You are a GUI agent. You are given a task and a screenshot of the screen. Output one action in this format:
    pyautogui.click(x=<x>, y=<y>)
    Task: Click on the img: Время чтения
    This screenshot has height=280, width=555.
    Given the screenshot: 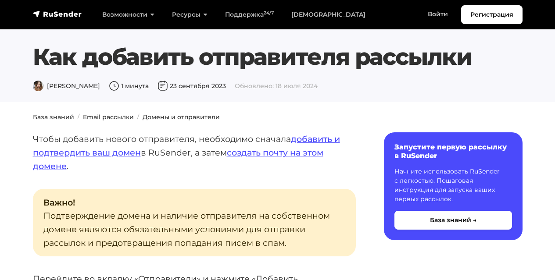 What is the action you would take?
    pyautogui.click(x=114, y=86)
    